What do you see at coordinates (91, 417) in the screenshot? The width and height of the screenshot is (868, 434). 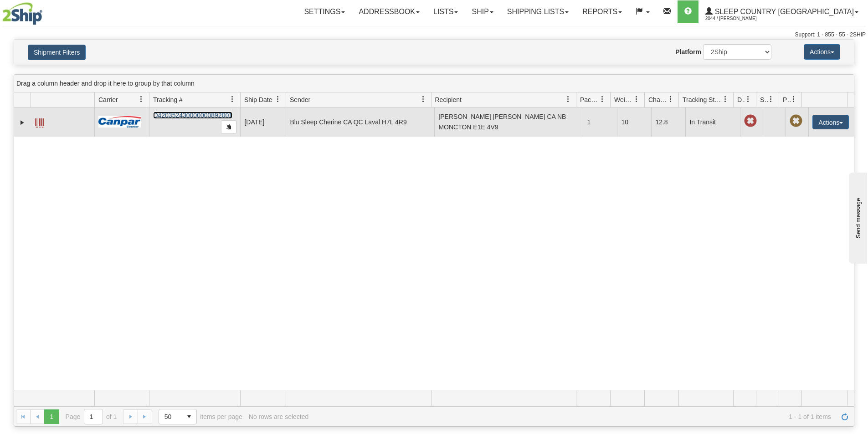 I see `span: Page of 1` at bounding box center [91, 417].